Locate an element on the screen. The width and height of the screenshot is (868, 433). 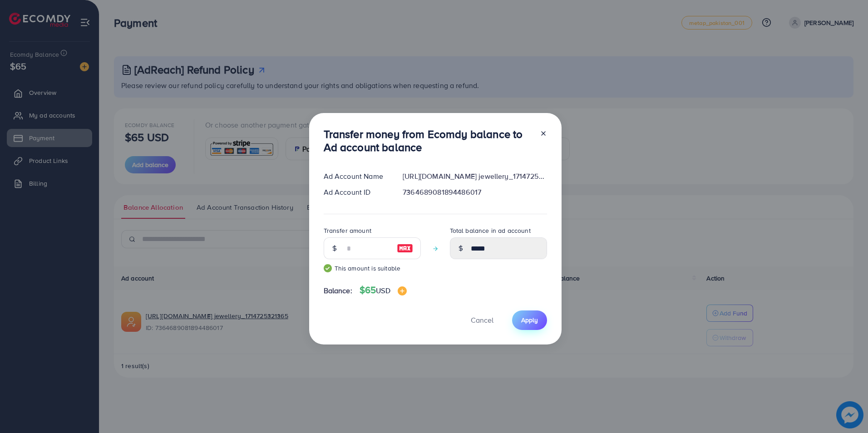
button: Cancel is located at coordinates (483, 320).